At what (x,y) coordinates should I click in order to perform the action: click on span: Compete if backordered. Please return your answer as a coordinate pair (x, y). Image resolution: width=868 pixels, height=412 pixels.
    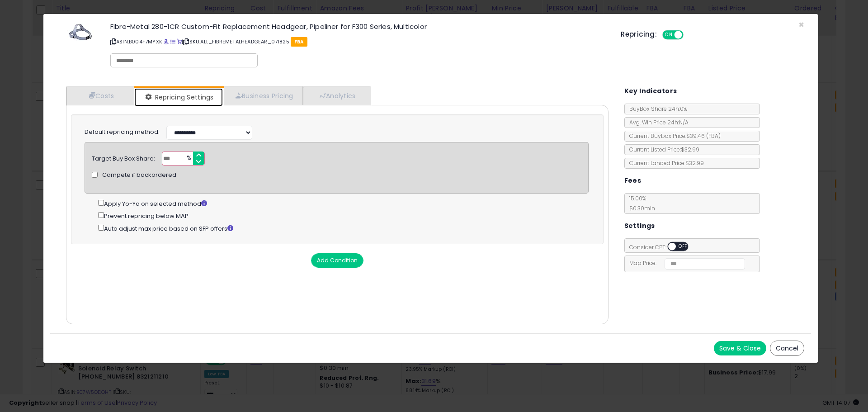
    Looking at the image, I should click on (139, 175).